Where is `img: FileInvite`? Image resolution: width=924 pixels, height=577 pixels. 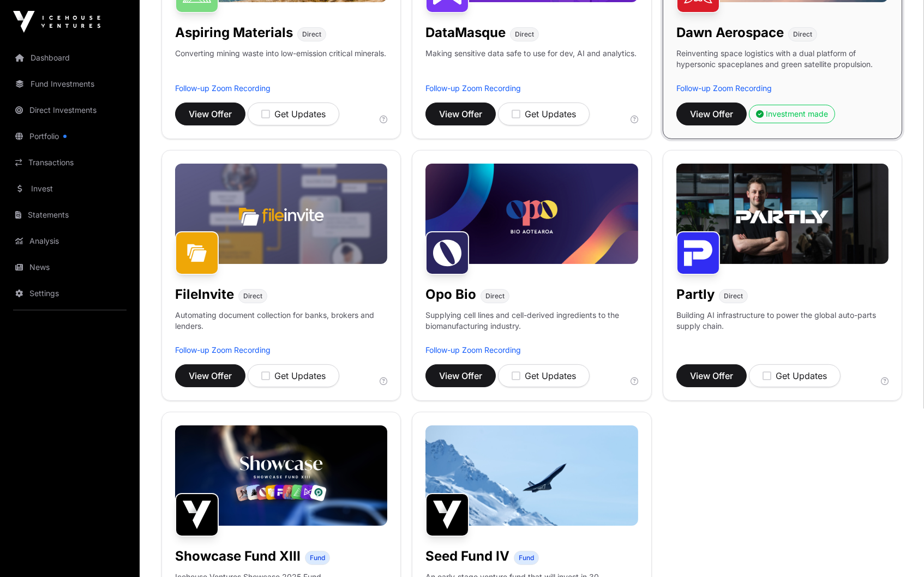 img: FileInvite is located at coordinates (197, 253).